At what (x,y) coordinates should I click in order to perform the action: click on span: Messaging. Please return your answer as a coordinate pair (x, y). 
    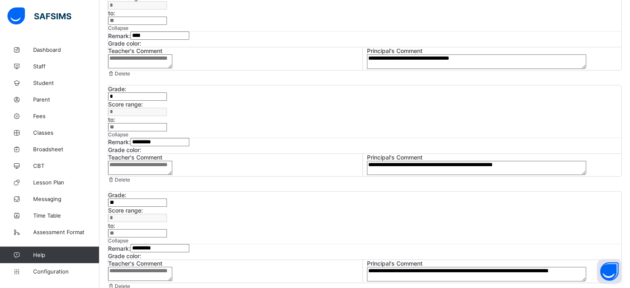
    Looking at the image, I should click on (66, 199).